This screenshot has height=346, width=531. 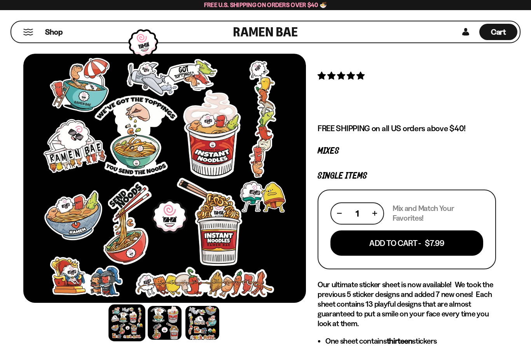 I want to click on span: 5.00 stars, so click(x=342, y=75).